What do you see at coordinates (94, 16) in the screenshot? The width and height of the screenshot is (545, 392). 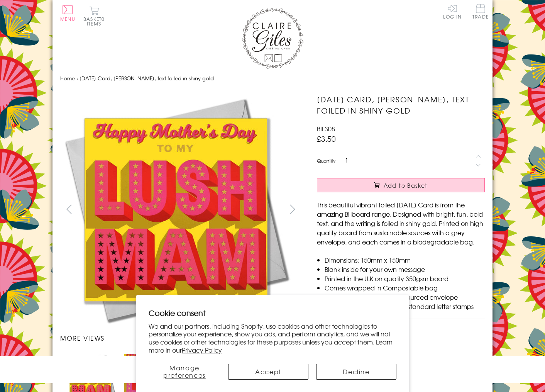 I see `button: Basket0 items` at bounding box center [94, 16].